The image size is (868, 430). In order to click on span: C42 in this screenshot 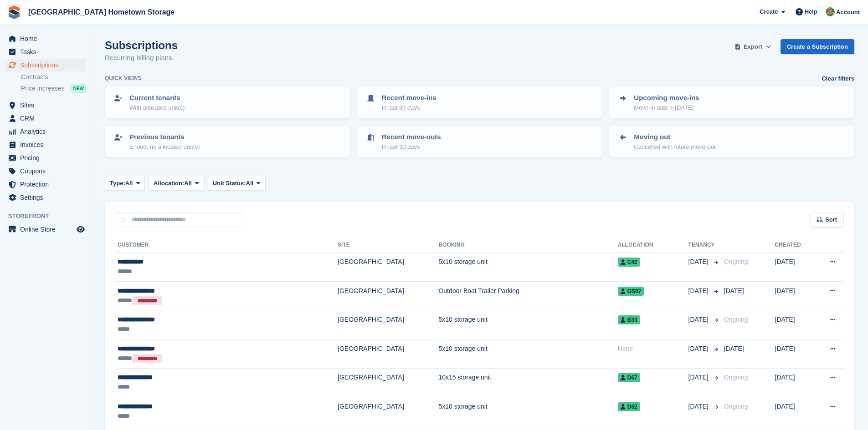, I will do `click(628, 262)`.